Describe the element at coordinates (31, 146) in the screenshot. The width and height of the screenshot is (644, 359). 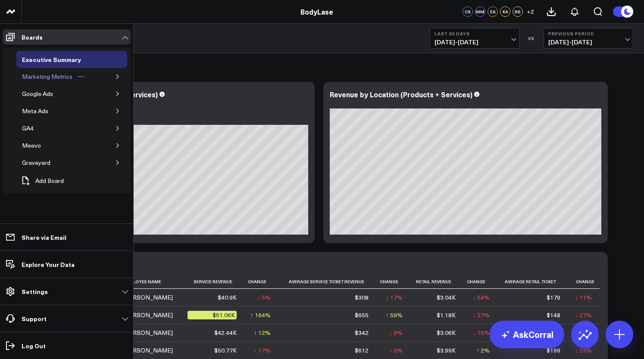
I see `div: Meevo` at that location.